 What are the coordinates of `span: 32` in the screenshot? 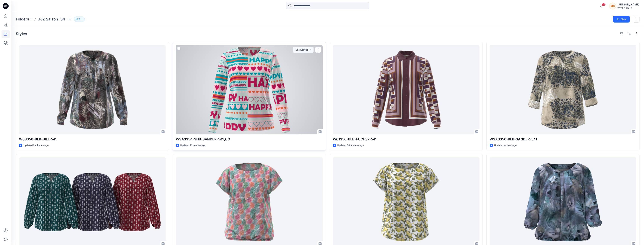 It's located at (603, 5).